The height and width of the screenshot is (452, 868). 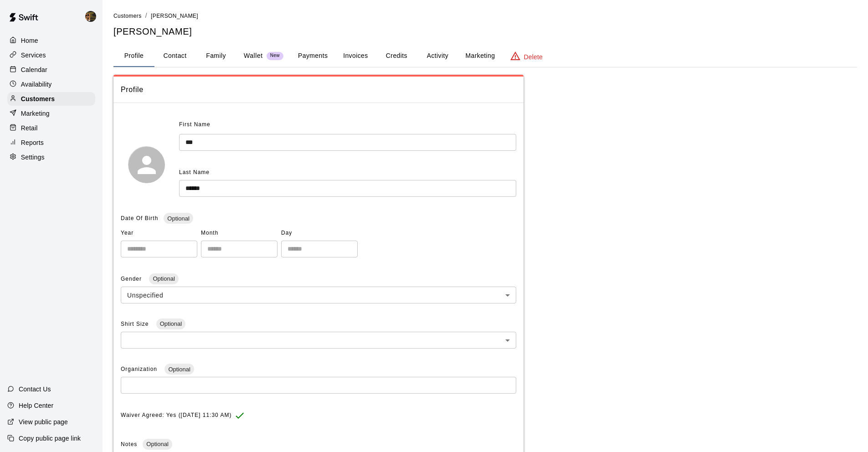 What do you see at coordinates (129, 444) in the screenshot?
I see `span: Notes` at bounding box center [129, 444].